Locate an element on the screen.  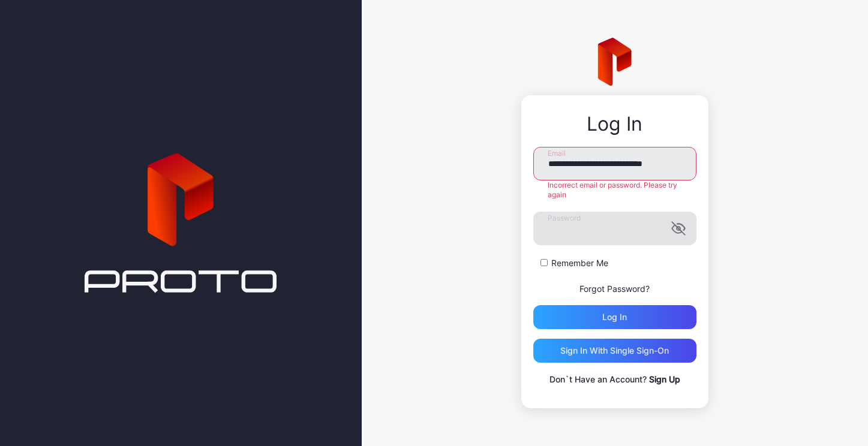
div: Sign in With Single Sign-On is located at coordinates (614, 351).